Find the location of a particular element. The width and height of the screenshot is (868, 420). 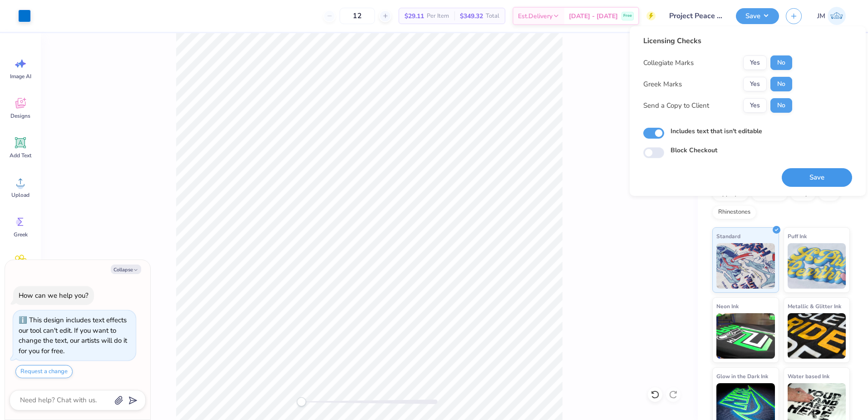

div: Collegiate Marks is located at coordinates (668, 62).